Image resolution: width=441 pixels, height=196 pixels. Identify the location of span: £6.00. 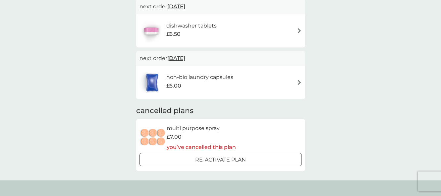
(174, 86).